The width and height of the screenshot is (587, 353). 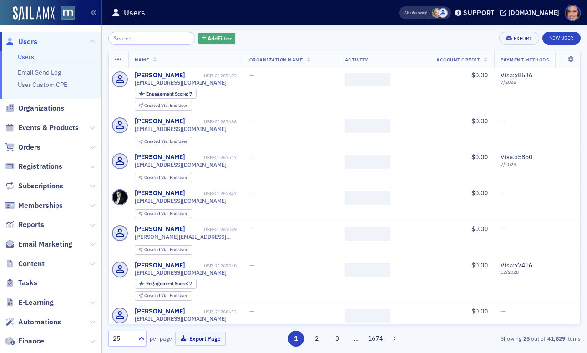 I want to click on button: 1674, so click(x=375, y=338).